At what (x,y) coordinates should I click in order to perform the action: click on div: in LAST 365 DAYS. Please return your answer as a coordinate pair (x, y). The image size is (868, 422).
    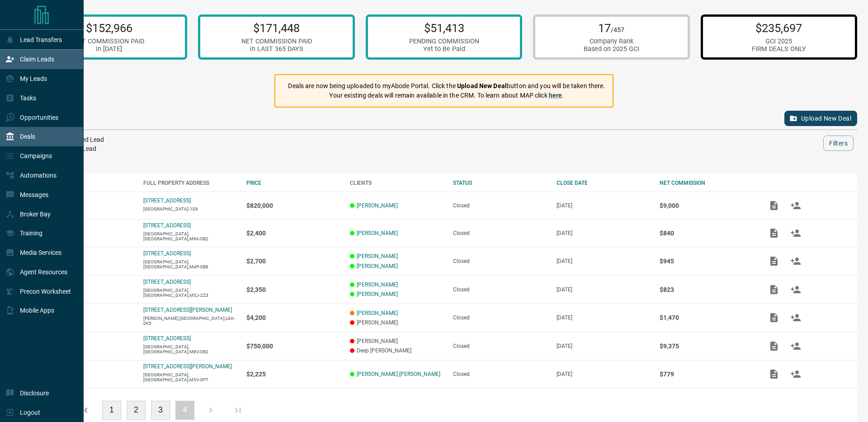
    Looking at the image, I should click on (277, 49).